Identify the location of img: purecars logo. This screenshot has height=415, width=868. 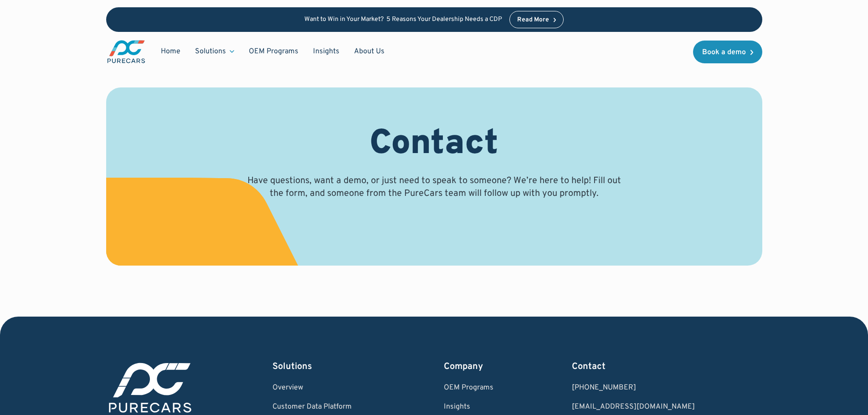
(126, 52).